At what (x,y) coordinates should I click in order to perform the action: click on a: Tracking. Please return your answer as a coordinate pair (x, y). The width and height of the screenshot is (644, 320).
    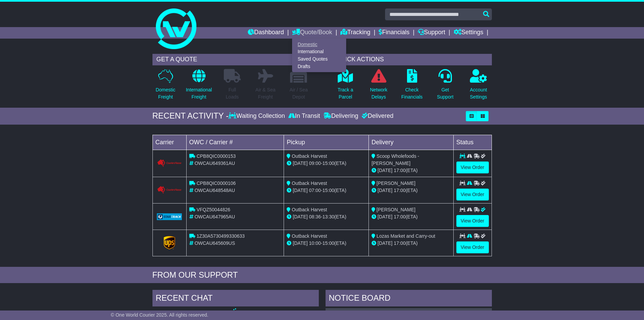
    Looking at the image, I should click on (355, 33).